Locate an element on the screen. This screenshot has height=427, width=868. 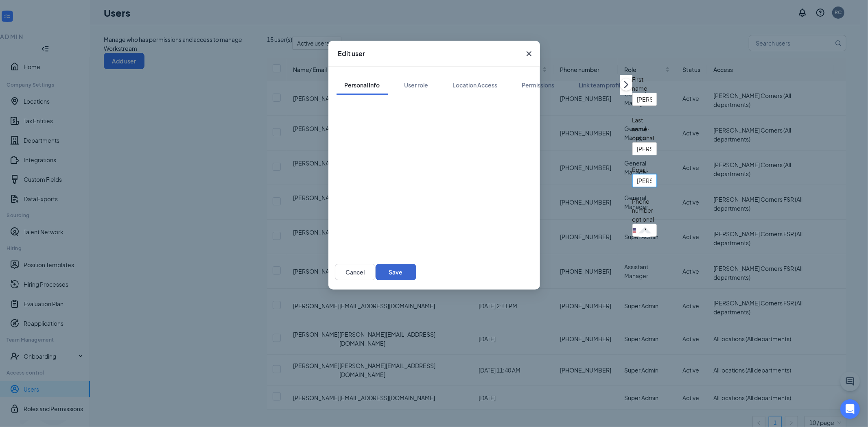
button: ChevronRight is located at coordinates (626, 84).